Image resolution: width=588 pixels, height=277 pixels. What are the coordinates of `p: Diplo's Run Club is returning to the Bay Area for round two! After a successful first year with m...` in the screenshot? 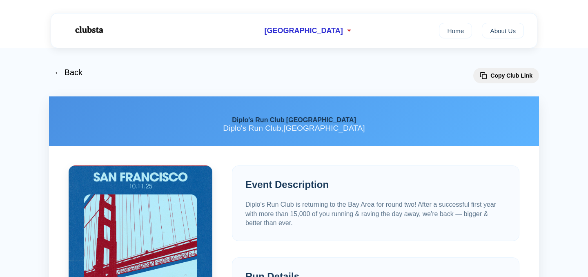 It's located at (376, 214).